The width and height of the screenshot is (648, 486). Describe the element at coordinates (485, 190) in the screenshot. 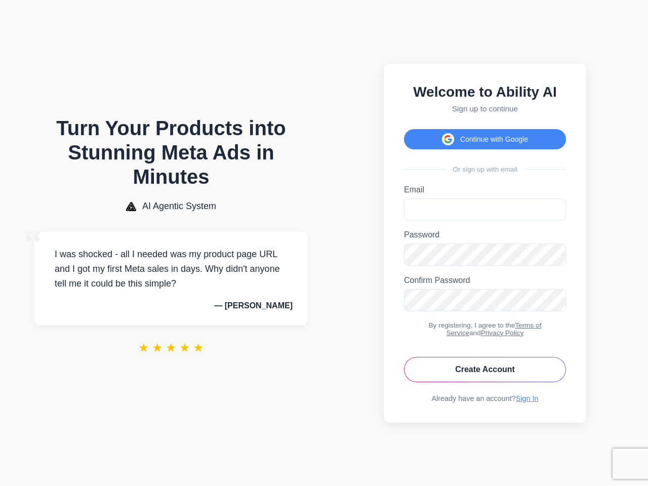

I see `label: Email` at that location.